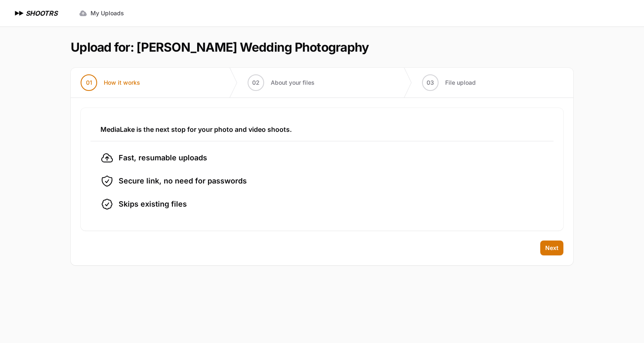  What do you see at coordinates (552, 248) in the screenshot?
I see `button: Next` at bounding box center [552, 248].